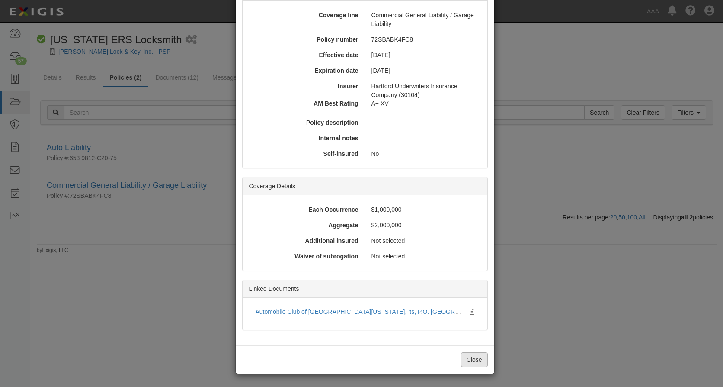  I want to click on div: AM Best Rating, so click(304, 103).